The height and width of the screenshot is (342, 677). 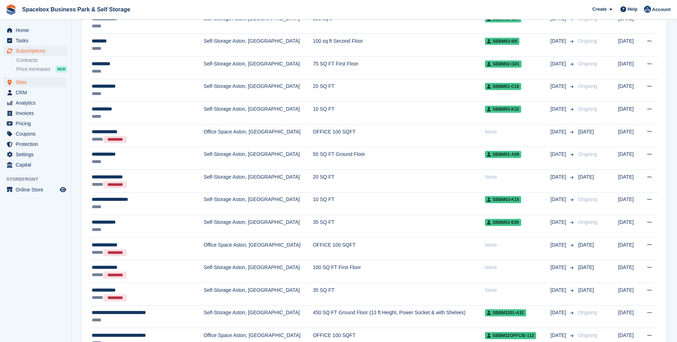 I want to click on span: Tasks, so click(x=37, y=41).